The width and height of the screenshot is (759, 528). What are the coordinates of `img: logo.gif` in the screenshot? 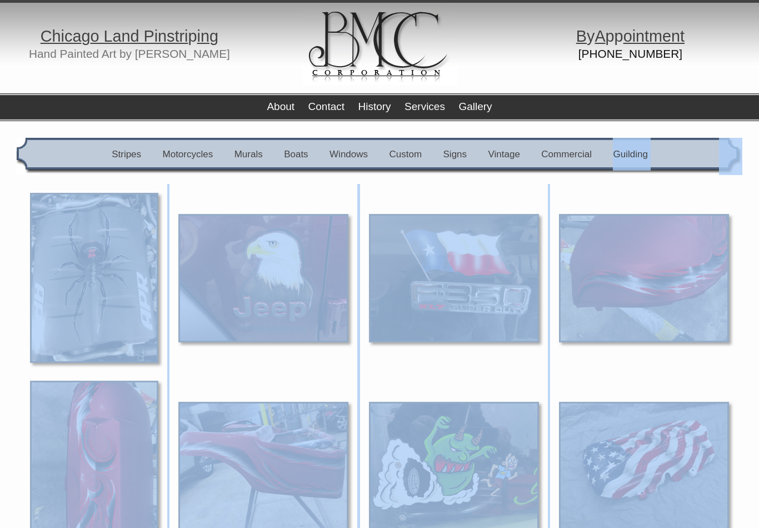 It's located at (380, 44).